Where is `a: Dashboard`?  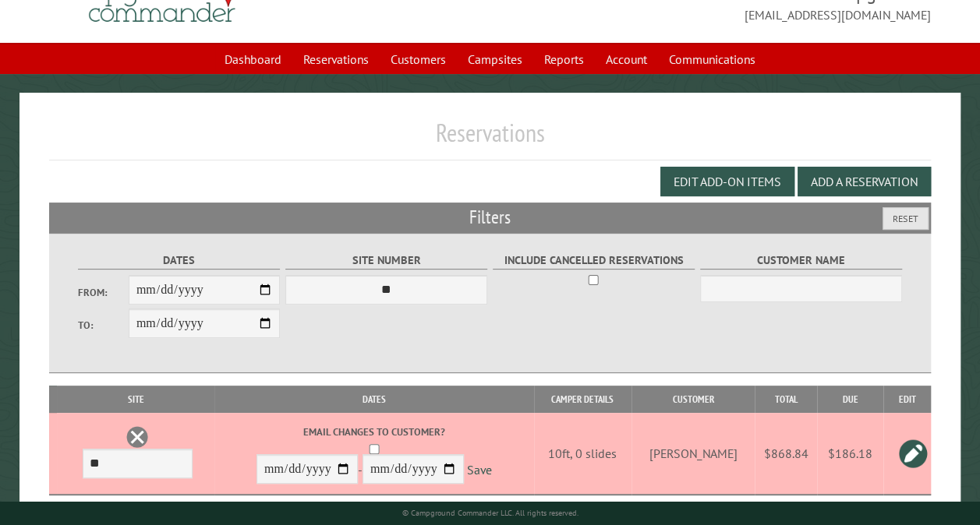 a: Dashboard is located at coordinates (252, 60).